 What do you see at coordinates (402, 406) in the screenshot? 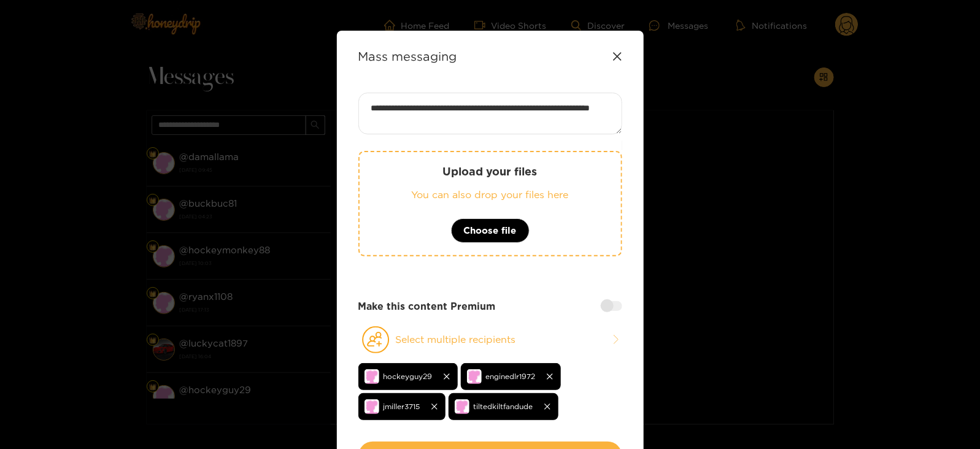
I see `span: jmiller3715` at bounding box center [402, 406].